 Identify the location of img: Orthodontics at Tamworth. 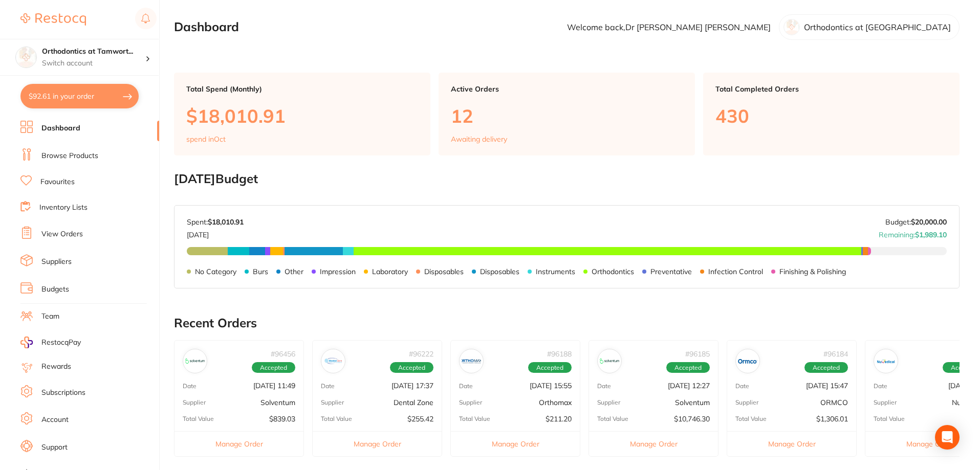
(26, 58).